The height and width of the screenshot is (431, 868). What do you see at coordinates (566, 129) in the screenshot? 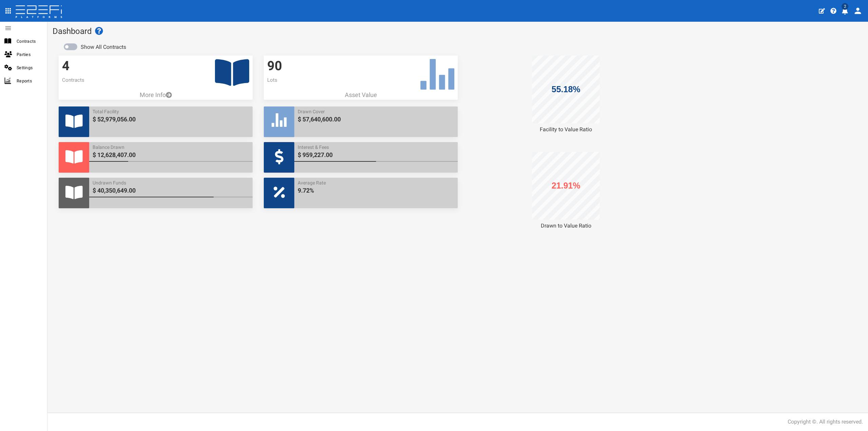
I see `div: Facility to Value Ratio` at bounding box center [566, 129].